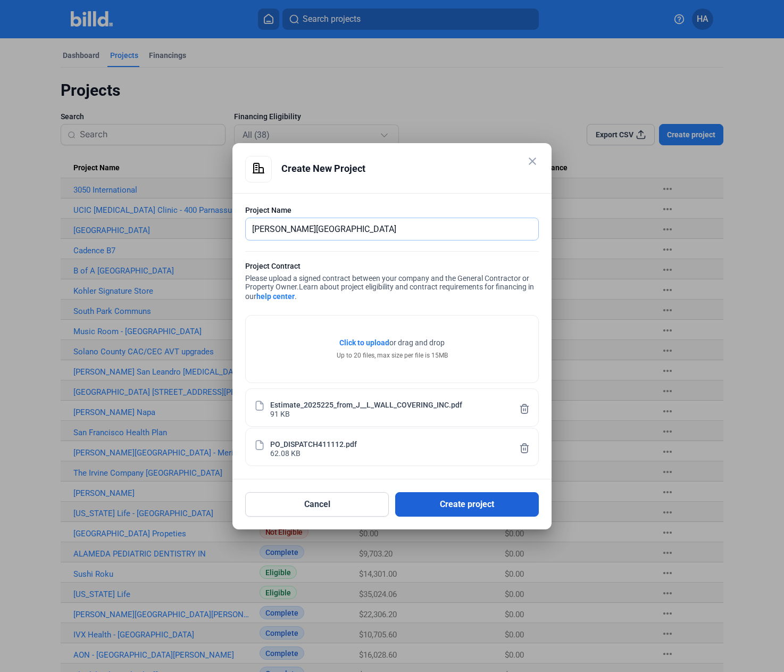  What do you see at coordinates (533, 161) in the screenshot?
I see `mat-icon: close` at bounding box center [533, 161].